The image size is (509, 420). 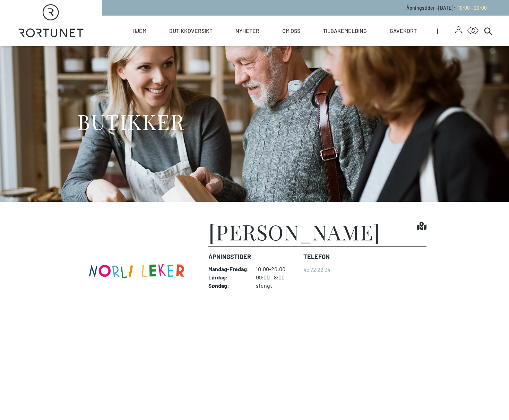 I want to click on a: Hjem, so click(x=139, y=31).